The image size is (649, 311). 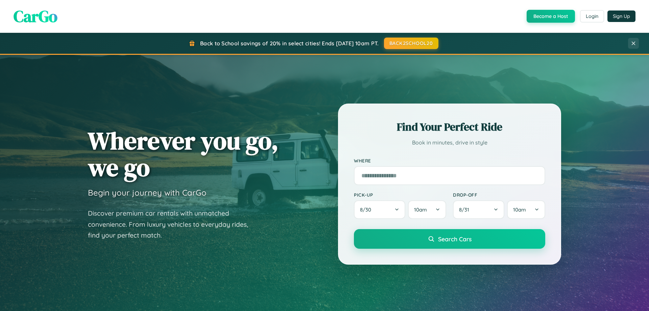 What do you see at coordinates (367, 209) in the screenshot?
I see `span: 8 / 30` at bounding box center [367, 209].